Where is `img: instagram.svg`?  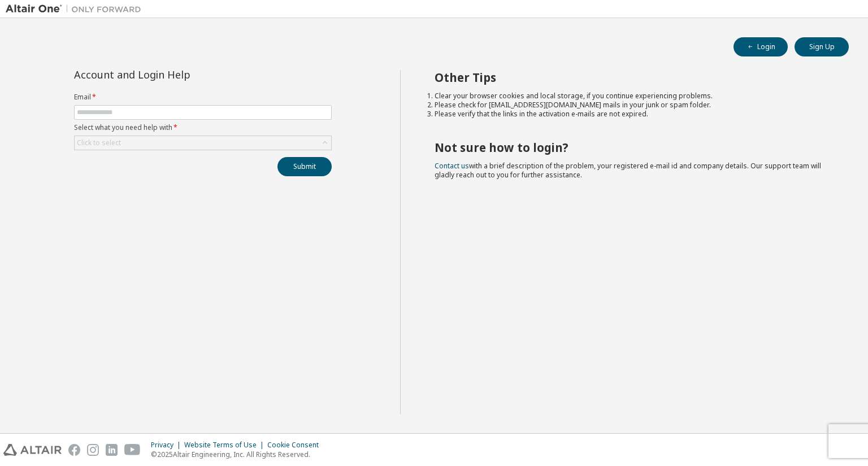 img: instagram.svg is located at coordinates (93, 450).